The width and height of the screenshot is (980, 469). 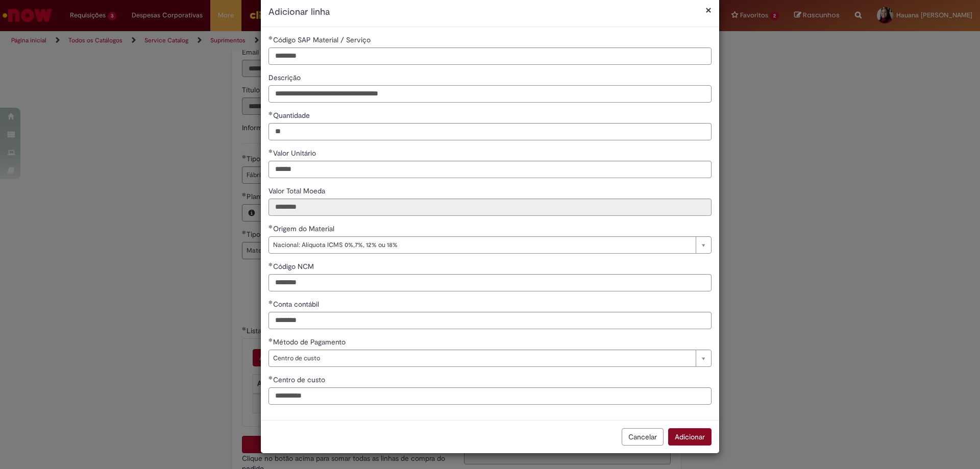 I want to click on input: Valor Unitário, so click(x=490, y=169).